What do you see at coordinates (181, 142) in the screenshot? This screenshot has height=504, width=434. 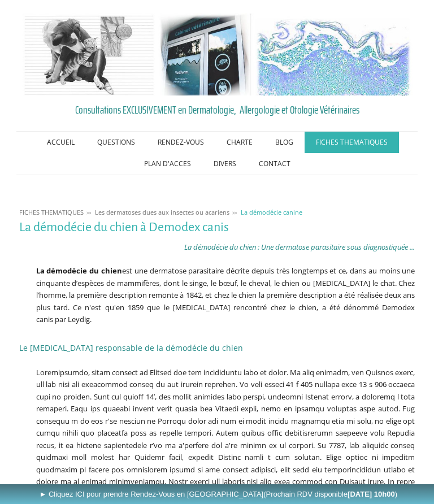 I see `a: RENDEZ-VOUS` at bounding box center [181, 142].